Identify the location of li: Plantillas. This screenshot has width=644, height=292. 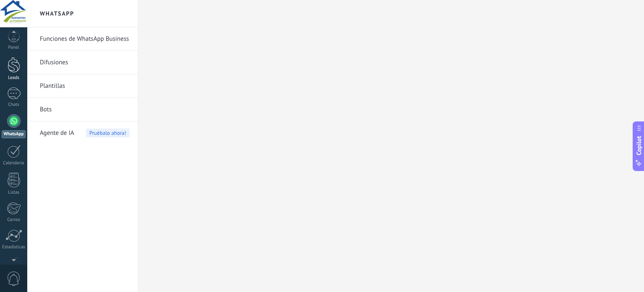
(83, 86).